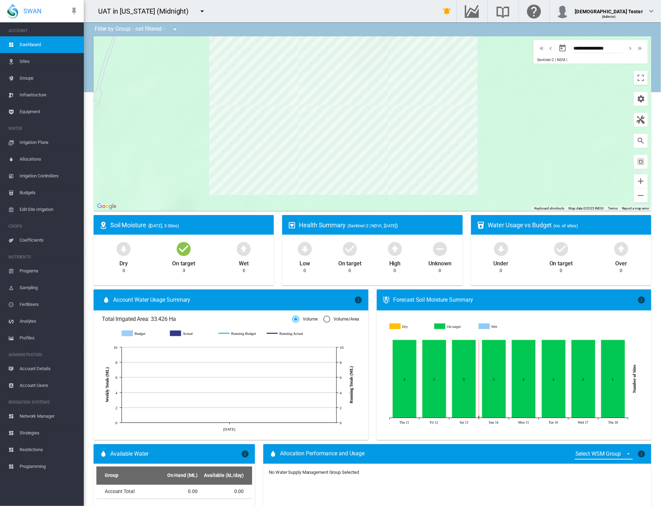 This screenshot has width=661, height=506. What do you see at coordinates (641, 78) in the screenshot?
I see `button: Toggle fullscreen view` at bounding box center [641, 78].